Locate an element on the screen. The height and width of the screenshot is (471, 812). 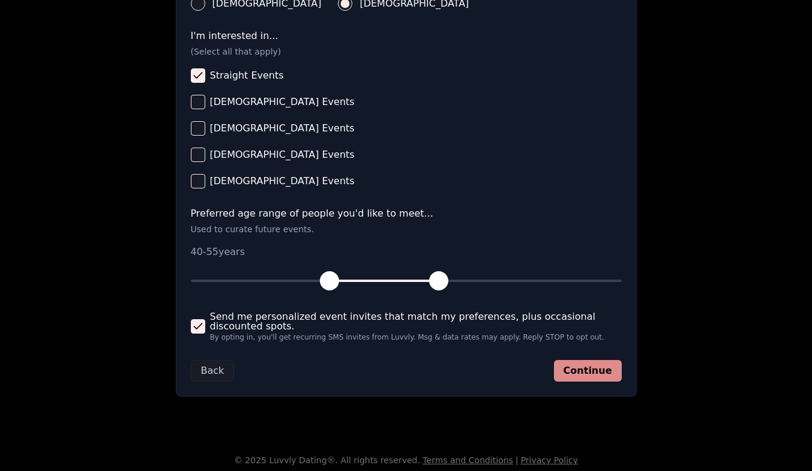
p: (Select all that apply) is located at coordinates (406, 52).